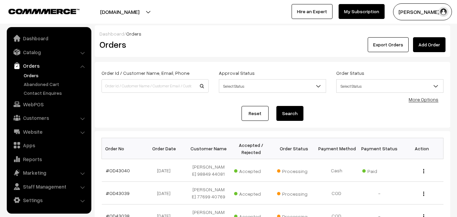 The image size is (457, 217). What do you see at coordinates (337, 148) in the screenshot?
I see `th: Payment Method` at bounding box center [337, 148].